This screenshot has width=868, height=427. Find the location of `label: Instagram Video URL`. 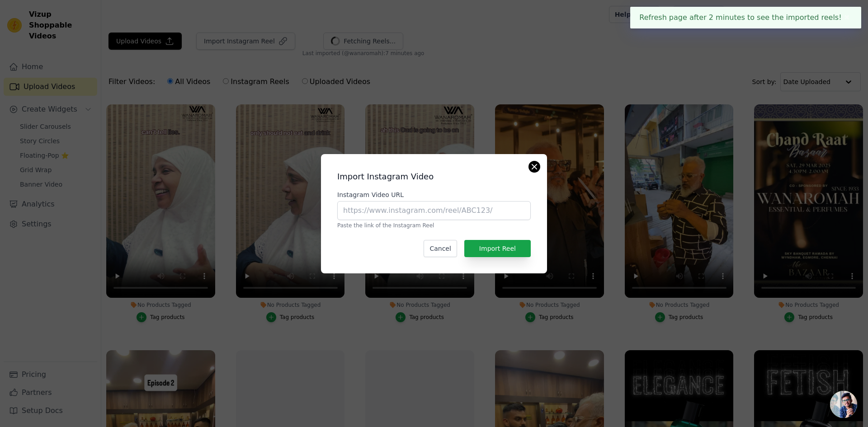

label: Instagram Video URL is located at coordinates (434, 195).